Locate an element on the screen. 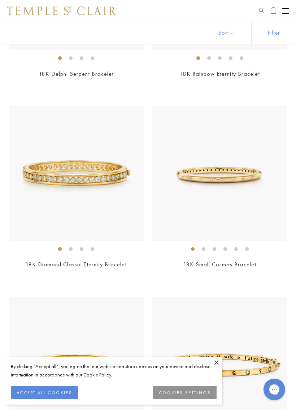 The image size is (296, 410). button: Show filters is located at coordinates (274, 33).